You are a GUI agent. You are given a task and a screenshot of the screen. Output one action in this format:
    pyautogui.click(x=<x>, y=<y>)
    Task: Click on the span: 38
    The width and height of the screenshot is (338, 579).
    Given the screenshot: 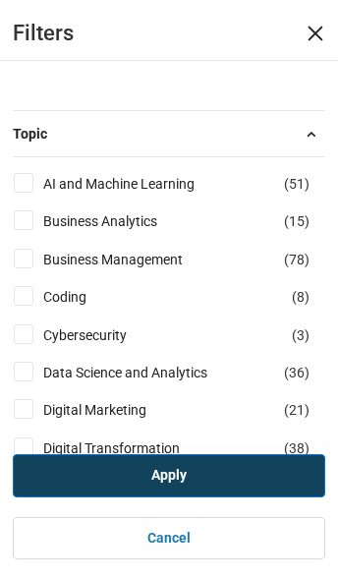 What is the action you would take?
    pyautogui.click(x=297, y=448)
    